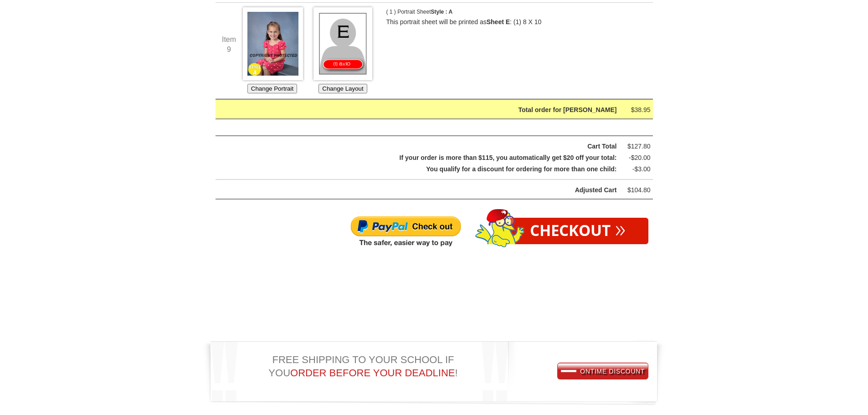 This screenshot has width=868, height=415. Describe the element at coordinates (637, 110) in the screenshot. I see `div: $38.95` at that location.